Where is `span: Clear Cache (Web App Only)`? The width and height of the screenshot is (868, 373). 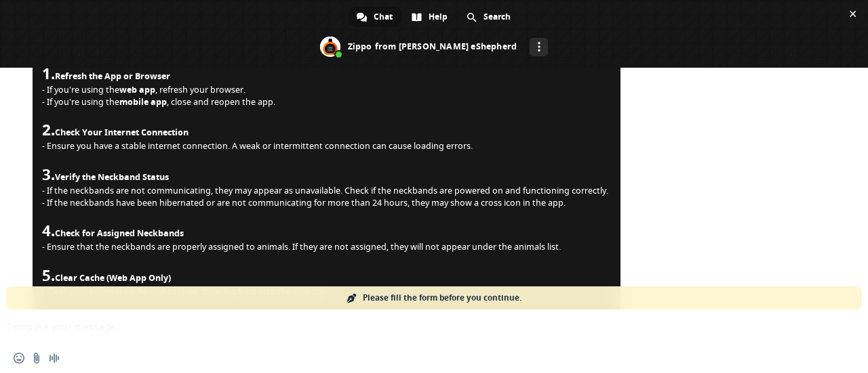
span: Clear Cache (Web App Only) is located at coordinates (113, 278).